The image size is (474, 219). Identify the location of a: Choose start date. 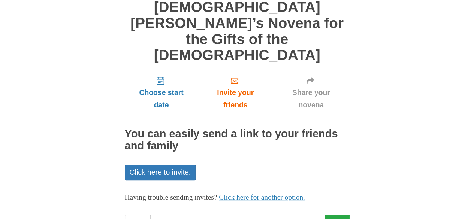
(162, 93).